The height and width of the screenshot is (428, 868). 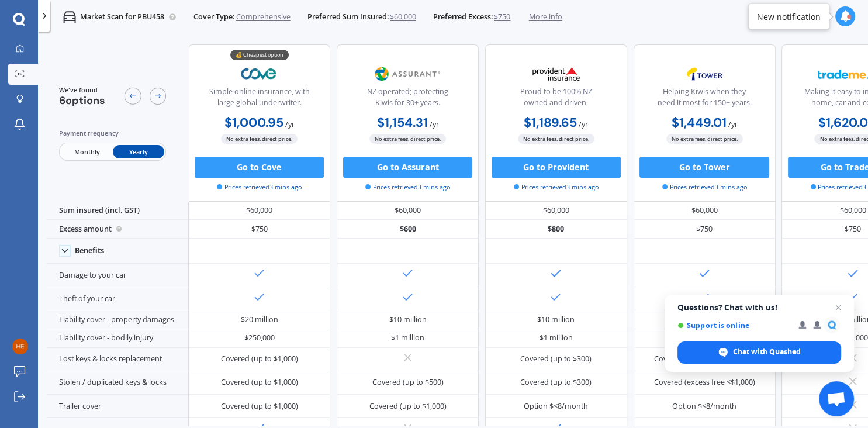 I want to click on img: car.f15378c7a67c060ca3f3.svg, so click(x=69, y=17).